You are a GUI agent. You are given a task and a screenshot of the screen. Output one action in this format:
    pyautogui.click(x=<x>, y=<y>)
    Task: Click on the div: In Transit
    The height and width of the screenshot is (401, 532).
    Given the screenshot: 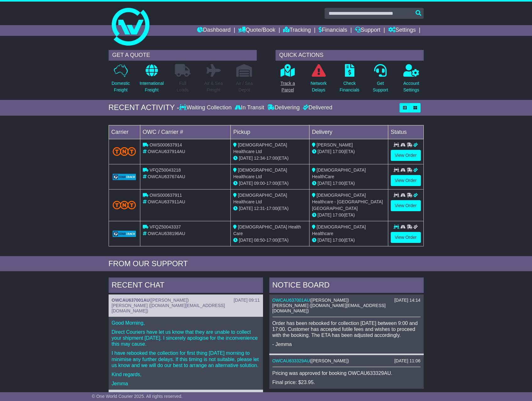 What is the action you would take?
    pyautogui.click(x=249, y=108)
    